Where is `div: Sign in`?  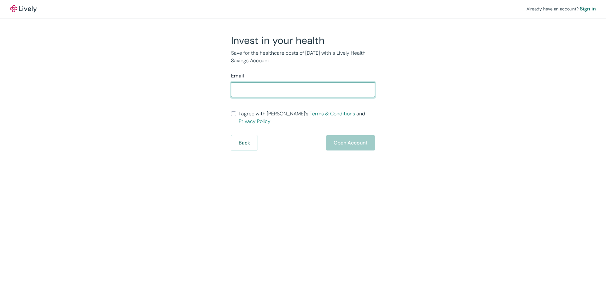 div: Sign in is located at coordinates (588, 9).